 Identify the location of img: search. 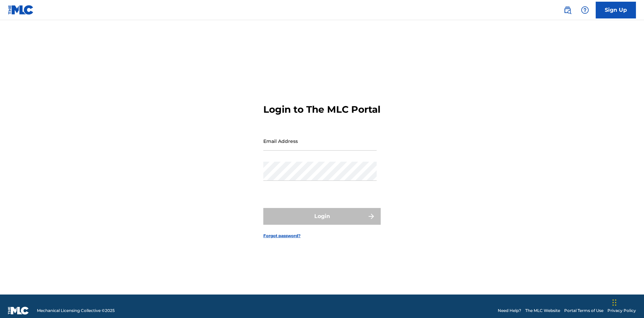
(568, 10).